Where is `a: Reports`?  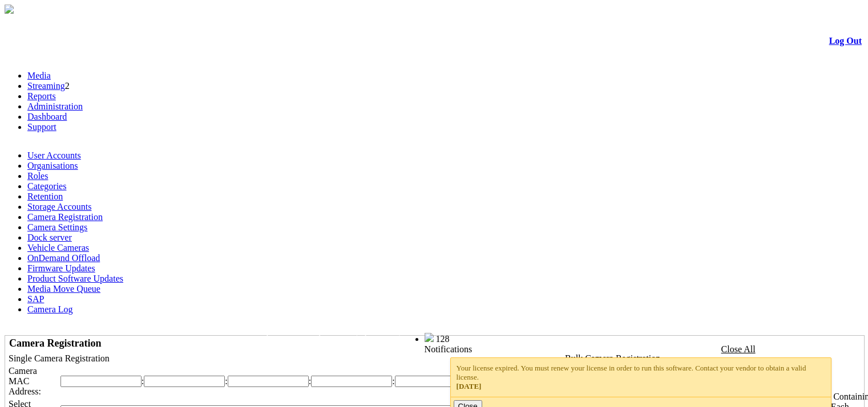
a: Reports is located at coordinates (42, 96).